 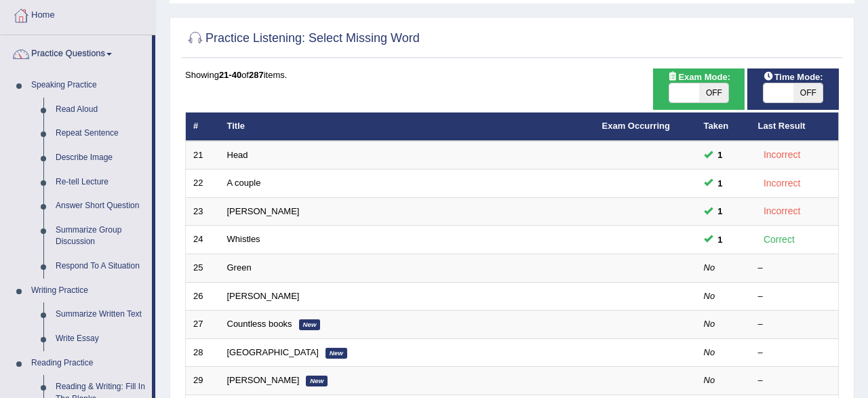 What do you see at coordinates (88, 86) in the screenshot?
I see `a: Speaking Practice` at bounding box center [88, 86].